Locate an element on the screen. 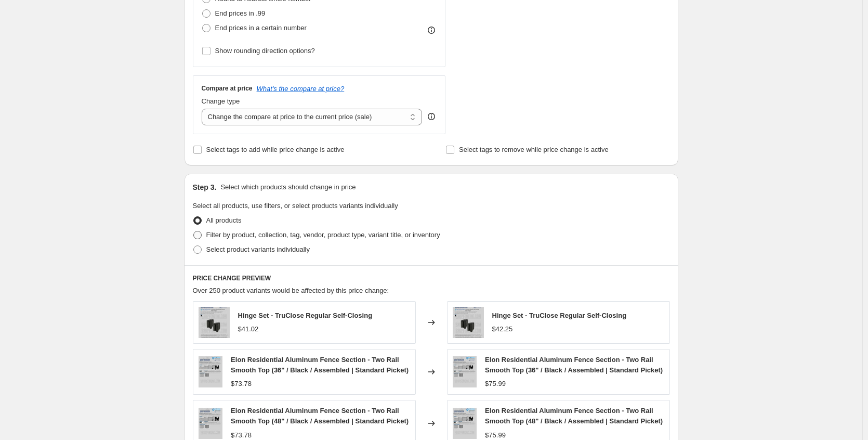 The width and height of the screenshot is (868, 440). span: Over 250 product variants would be affected by this price change: is located at coordinates (291, 290).